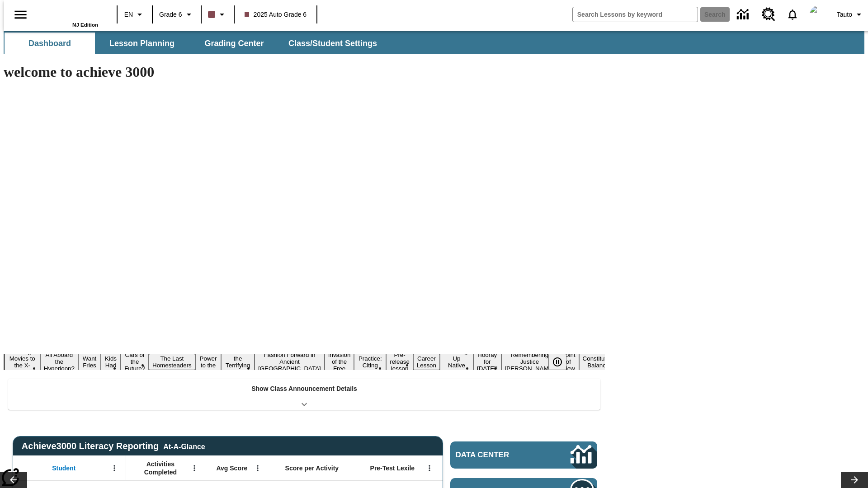  Describe the element at coordinates (426, 362) in the screenshot. I see `button: Slide 13 Career Lesson` at that location.